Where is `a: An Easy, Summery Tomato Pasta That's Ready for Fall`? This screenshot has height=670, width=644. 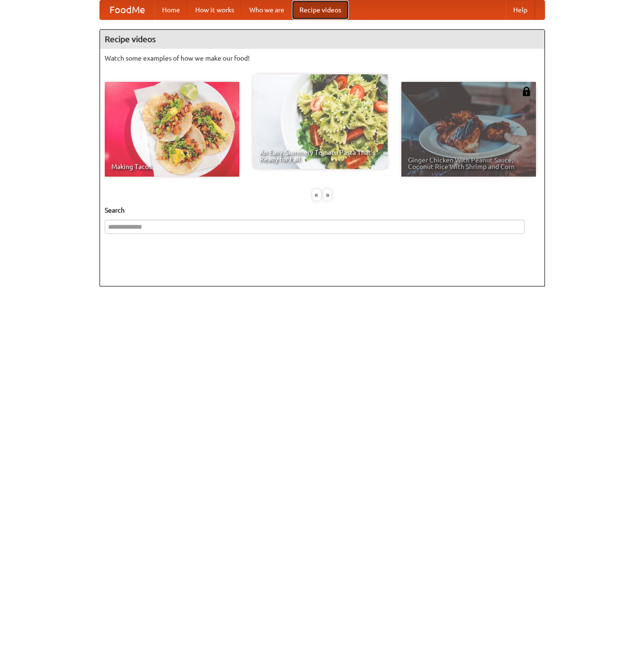 a: An Easy, Summery Tomato Pasta That's Ready for Fall is located at coordinates (321, 121).